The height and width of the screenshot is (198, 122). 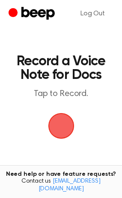 I want to click on img: Beep Logo, so click(x=61, y=126).